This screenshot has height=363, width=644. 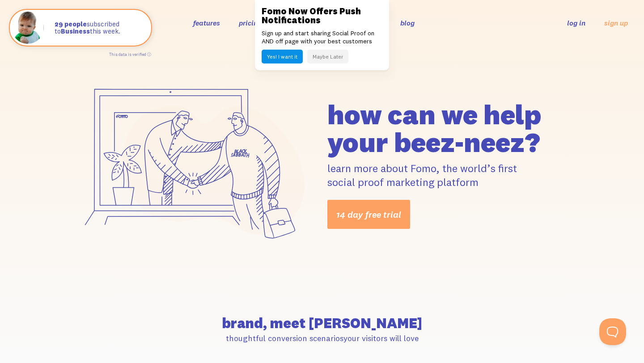 What do you see at coordinates (71, 24) in the screenshot?
I see `strong: 29 people` at bounding box center [71, 24].